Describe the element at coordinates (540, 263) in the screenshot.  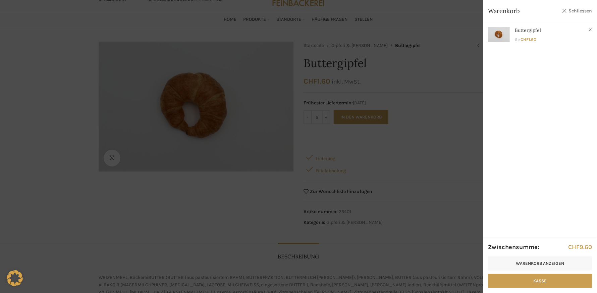
I see `a: Warenkorb anzeigen` at that location.